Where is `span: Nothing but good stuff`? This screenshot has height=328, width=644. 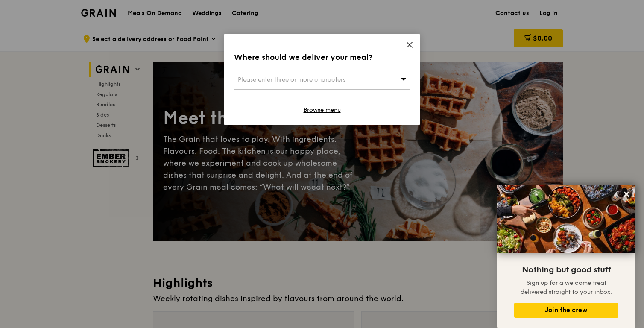
span: Nothing but good stuff is located at coordinates (566, 270).